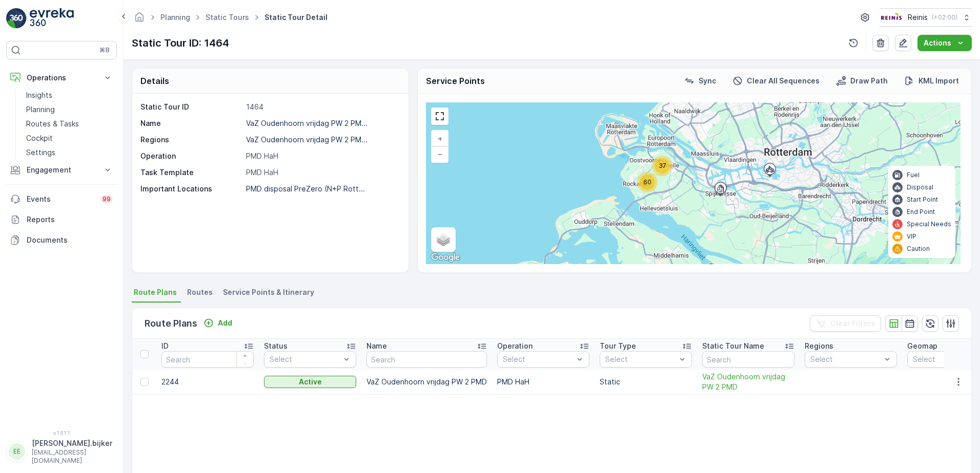 The width and height of the screenshot is (980, 473). Describe the element at coordinates (646, 382) in the screenshot. I see `p: Static` at that location.